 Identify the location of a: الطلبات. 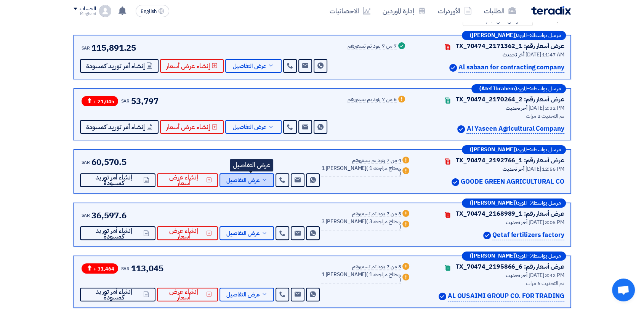
(500, 10).